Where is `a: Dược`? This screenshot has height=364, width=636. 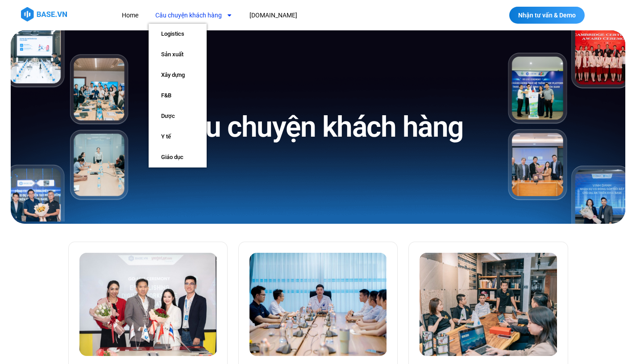 a: Dược is located at coordinates (177, 116).